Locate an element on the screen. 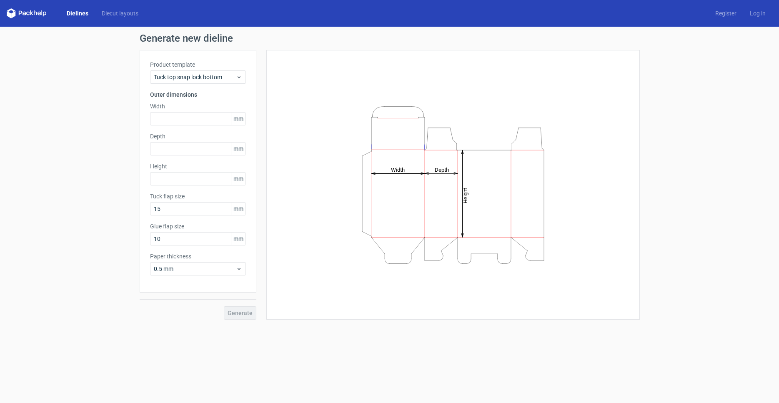 Image resolution: width=779 pixels, height=403 pixels. a: Dielines is located at coordinates (77, 13).